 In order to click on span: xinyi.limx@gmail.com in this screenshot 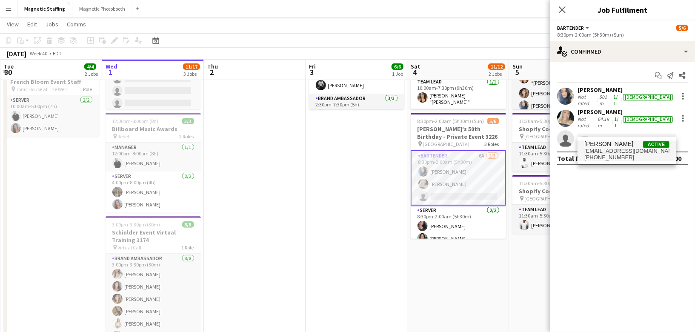, I will do `click(627, 151)`.